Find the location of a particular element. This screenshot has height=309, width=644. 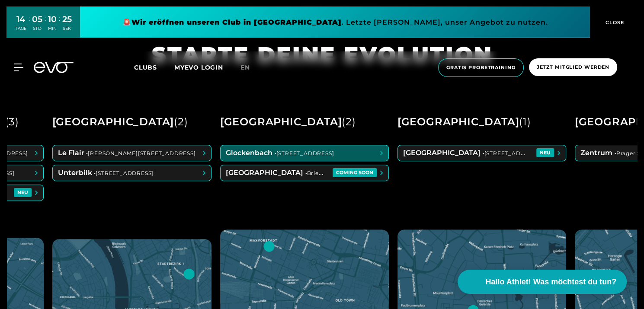

div: STD is located at coordinates (37, 28).